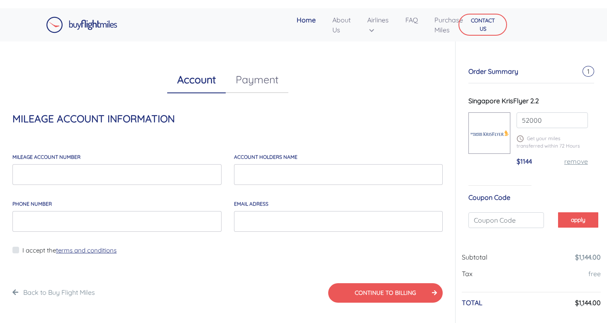 This screenshot has width=607, height=323. Describe the element at coordinates (472, 303) in the screenshot. I see `h6: TOTAL` at that location.